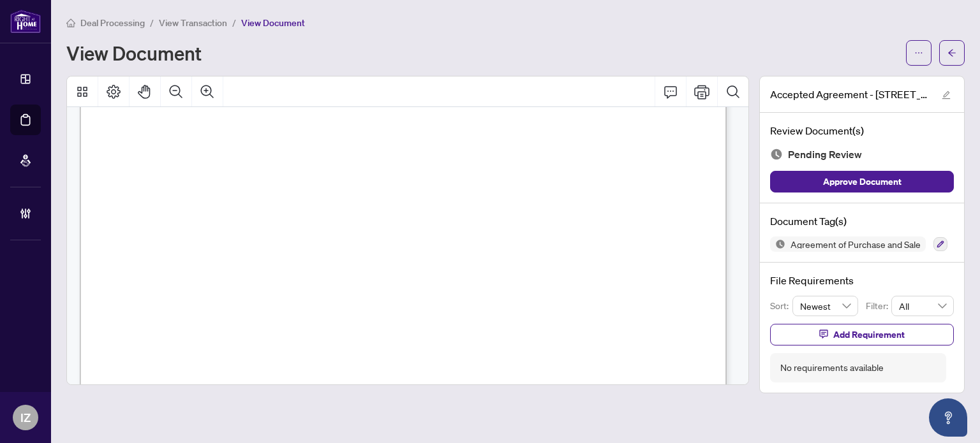  I want to click on h4: Review Document(s), so click(862, 131).